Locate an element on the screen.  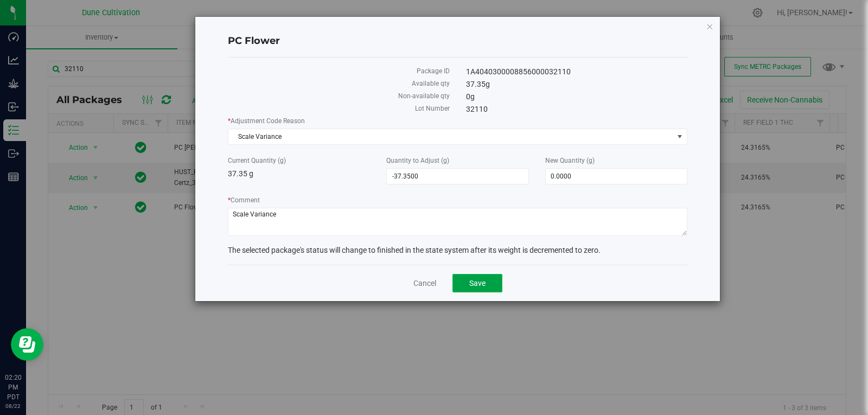
span: 37.35 is located at coordinates (478, 84).